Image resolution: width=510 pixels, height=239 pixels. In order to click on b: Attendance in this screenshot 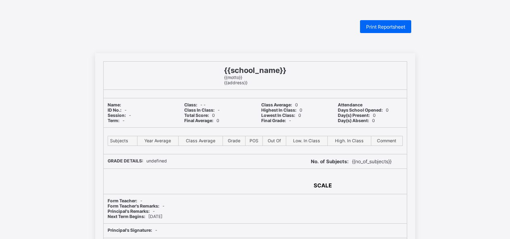, I will do `click(350, 105)`.